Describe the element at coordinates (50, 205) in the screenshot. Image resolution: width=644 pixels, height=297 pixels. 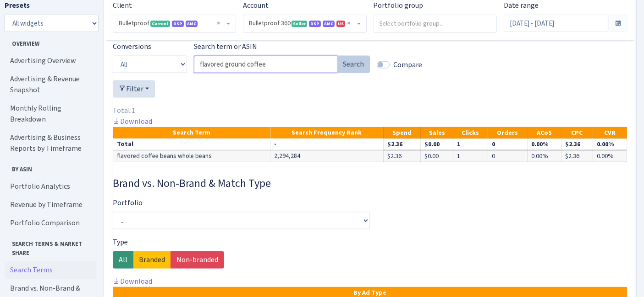
I see `a: Revenue by Timeframe` at that location.